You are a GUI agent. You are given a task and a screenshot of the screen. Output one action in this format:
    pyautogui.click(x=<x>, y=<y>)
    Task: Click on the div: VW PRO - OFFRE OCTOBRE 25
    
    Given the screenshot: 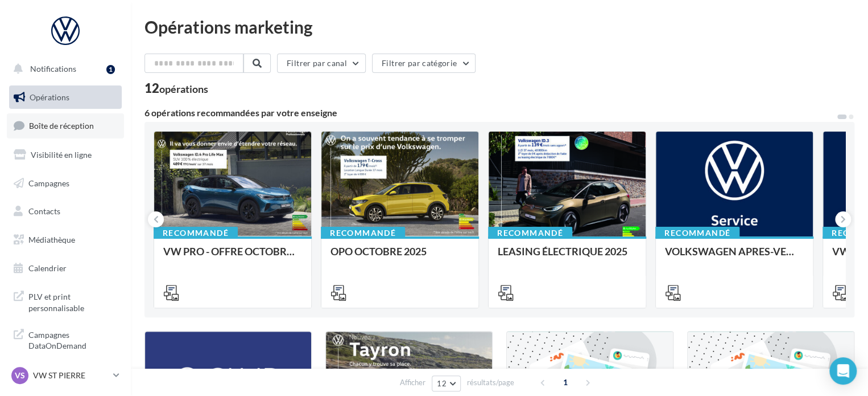 What is the action you would take?
    pyautogui.click(x=232, y=257)
    